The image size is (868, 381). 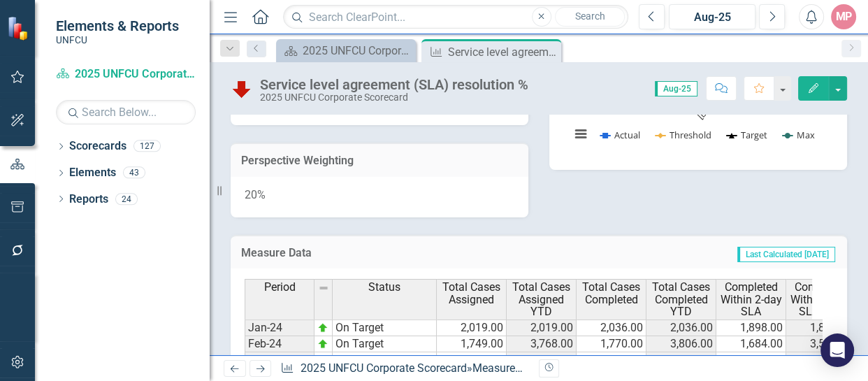 I want to click on td: 1,684.00, so click(x=752, y=344).